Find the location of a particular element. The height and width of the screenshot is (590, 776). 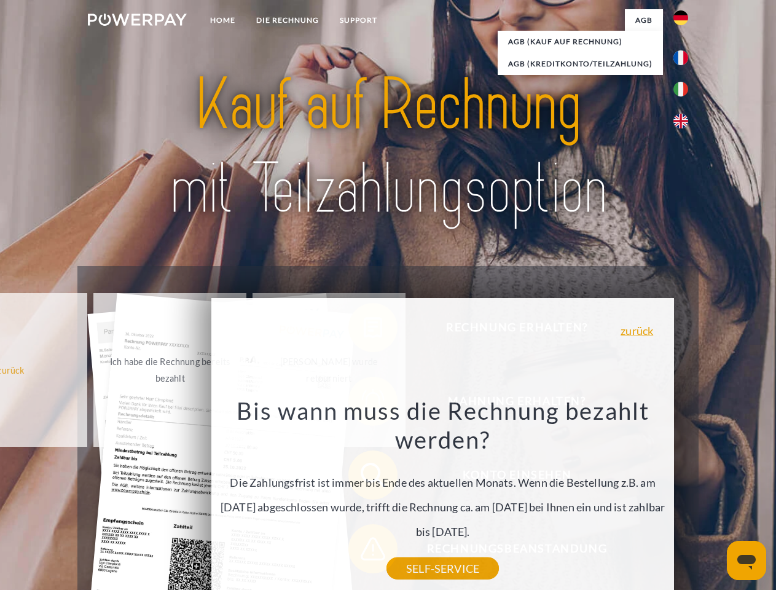

div: Ich habe die Rechnung bereits bezahlt is located at coordinates (169, 370).